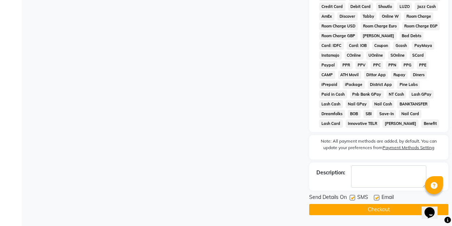  What do you see at coordinates (332, 46) in the screenshot?
I see `span: Card: IDFC` at bounding box center [332, 46].